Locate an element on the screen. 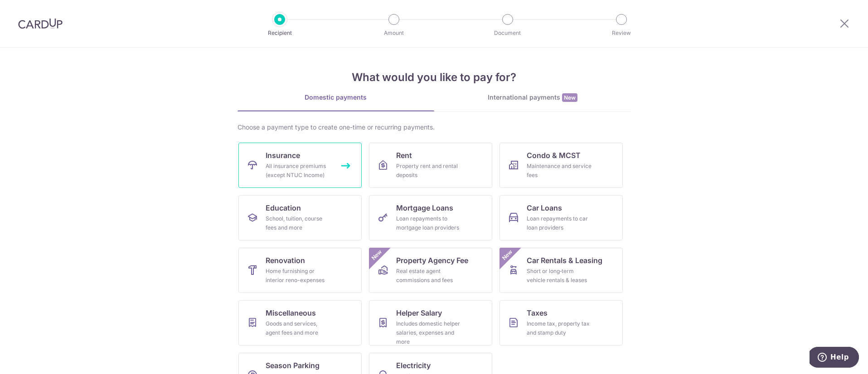 This screenshot has height=374, width=868. a: Condo & MCSTMaintenance and service fees is located at coordinates (561, 165).